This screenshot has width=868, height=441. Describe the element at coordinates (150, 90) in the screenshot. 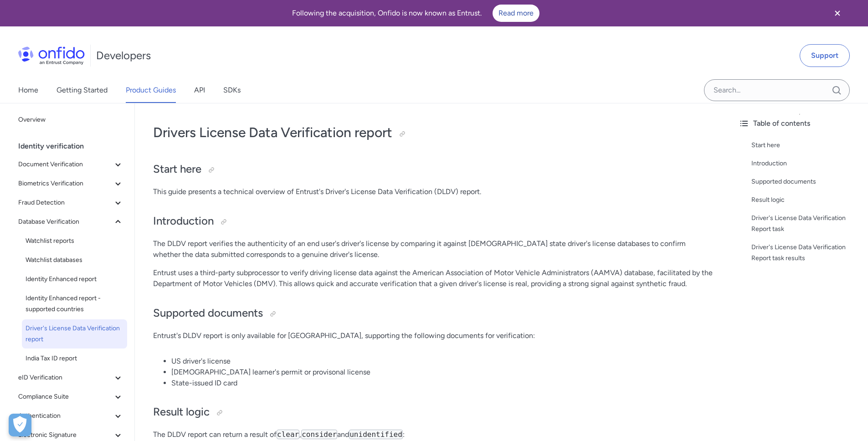

I see `a: Product Guides` at that location.